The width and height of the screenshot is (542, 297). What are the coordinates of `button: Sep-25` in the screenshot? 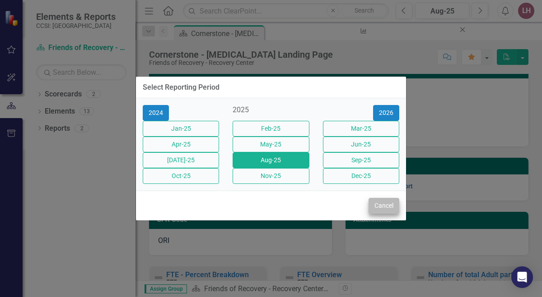 It's located at (361, 160).